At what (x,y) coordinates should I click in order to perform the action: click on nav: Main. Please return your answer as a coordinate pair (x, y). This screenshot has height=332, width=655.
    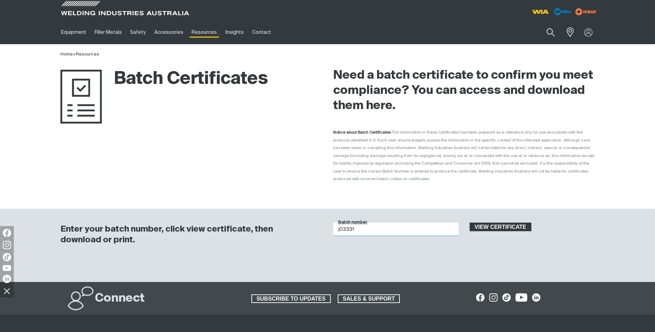
    Looking at the image, I should click on (260, 32).